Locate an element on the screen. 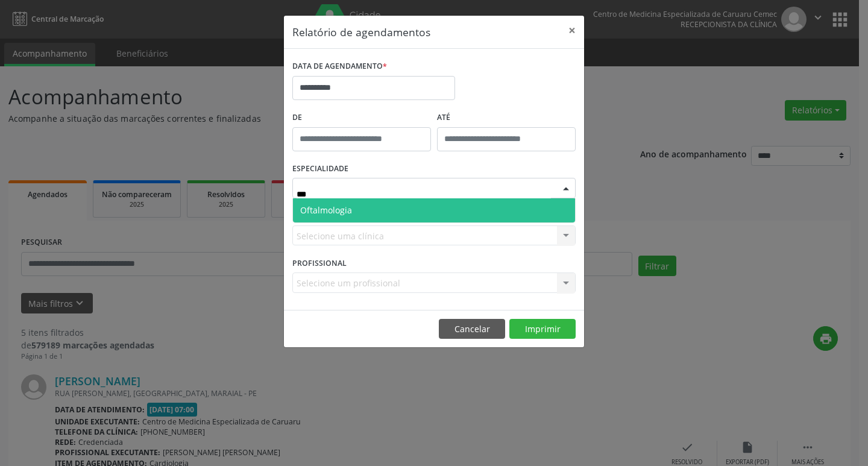  label: PROFISSIONAL is located at coordinates (320, 262).